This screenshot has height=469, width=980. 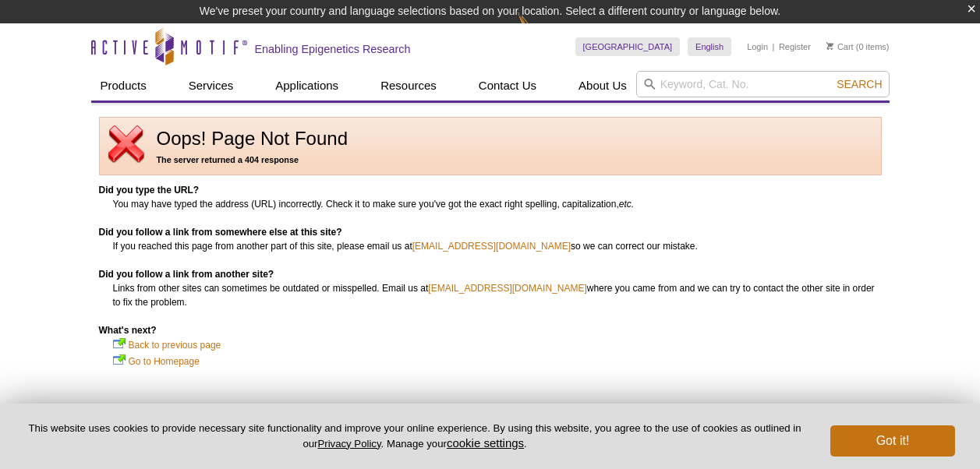 I want to click on a: Login, so click(x=757, y=46).